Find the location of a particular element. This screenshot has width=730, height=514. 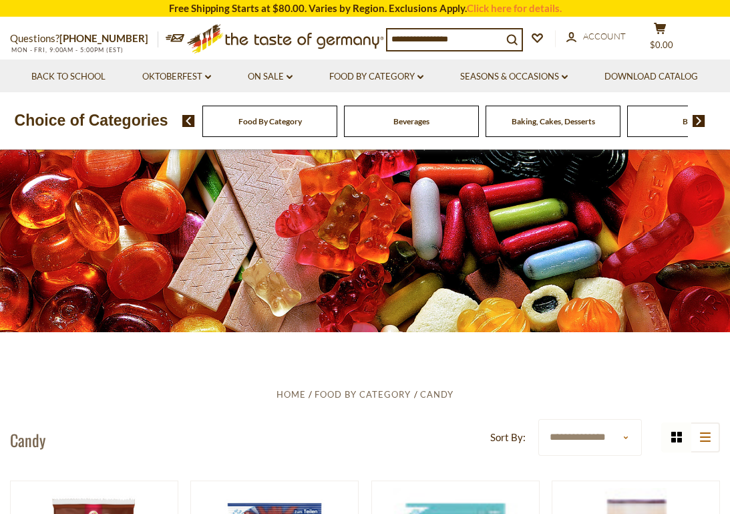

span: MON - FRI, 9:00AM - 5:00PM (EST) is located at coordinates (67, 49).